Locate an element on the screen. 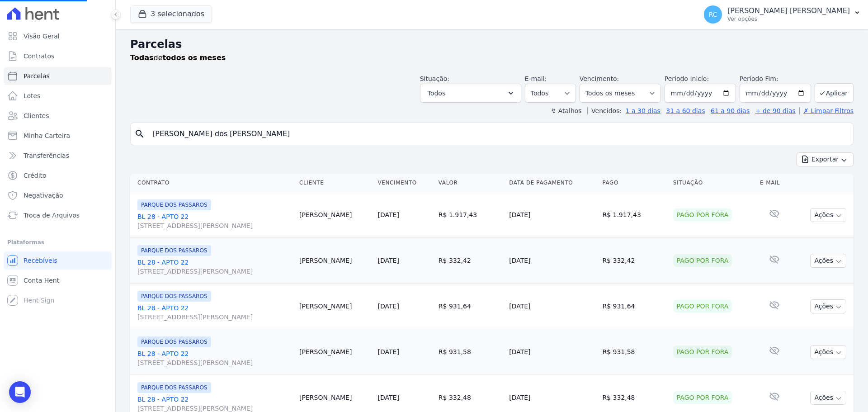 The width and height of the screenshot is (868, 412). span: Conta Hent is located at coordinates (41, 280).